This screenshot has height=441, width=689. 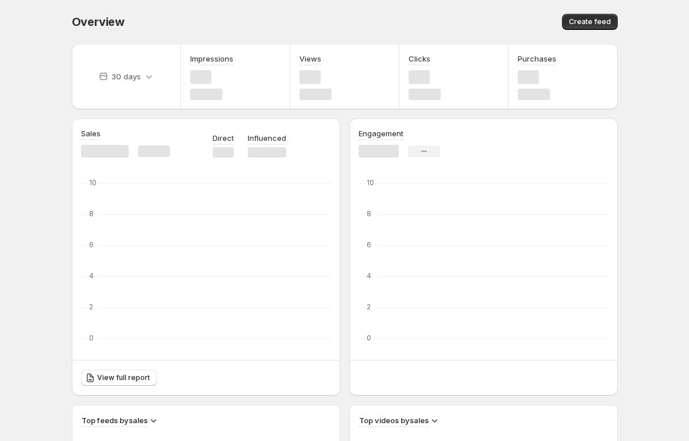 What do you see at coordinates (223, 138) in the screenshot?
I see `p: Direct` at bounding box center [223, 138].